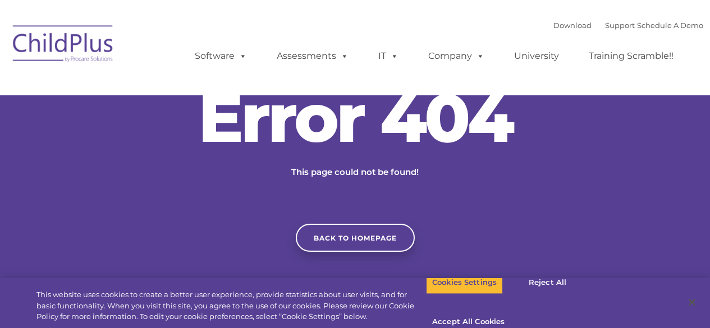 The image size is (710, 328). I want to click on a: Software, so click(220, 56).